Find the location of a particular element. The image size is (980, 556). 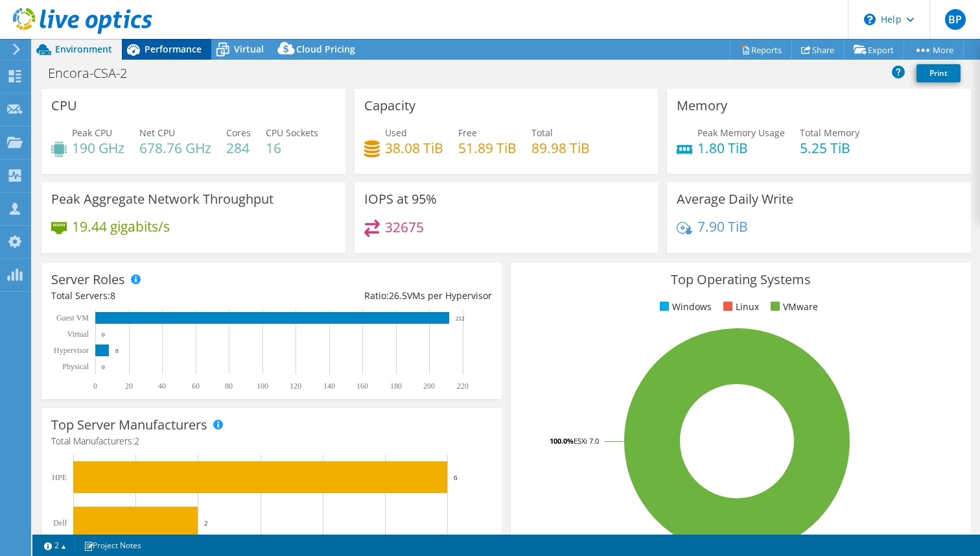

h4: Total Manufacturers: is located at coordinates (272, 441).